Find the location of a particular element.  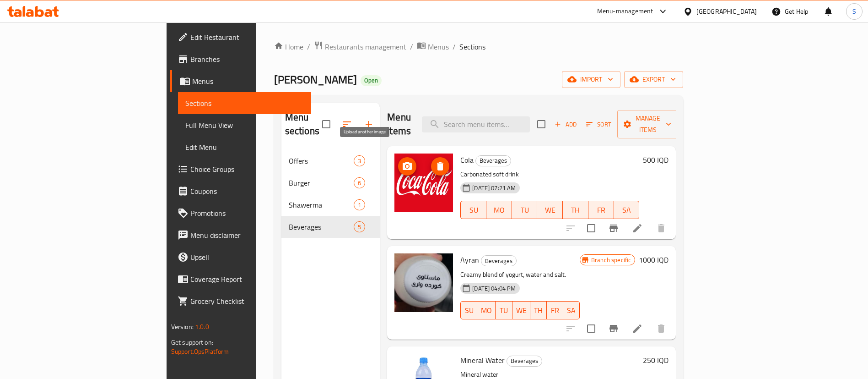

span: Add item is located at coordinates (565, 124).